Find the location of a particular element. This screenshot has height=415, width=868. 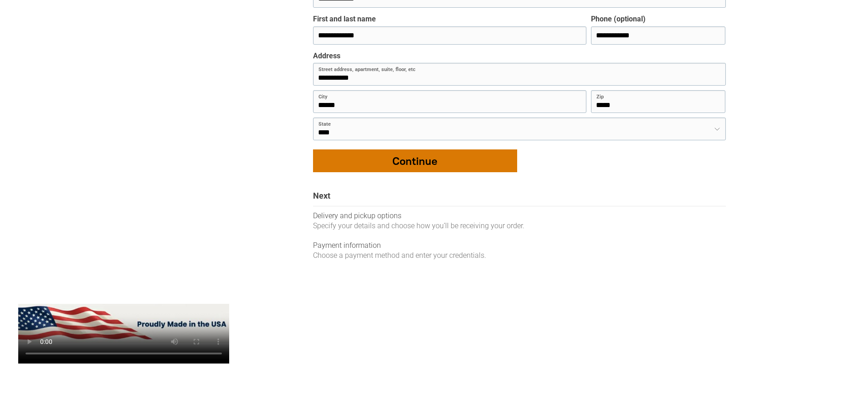

input: City is located at coordinates (450, 101).